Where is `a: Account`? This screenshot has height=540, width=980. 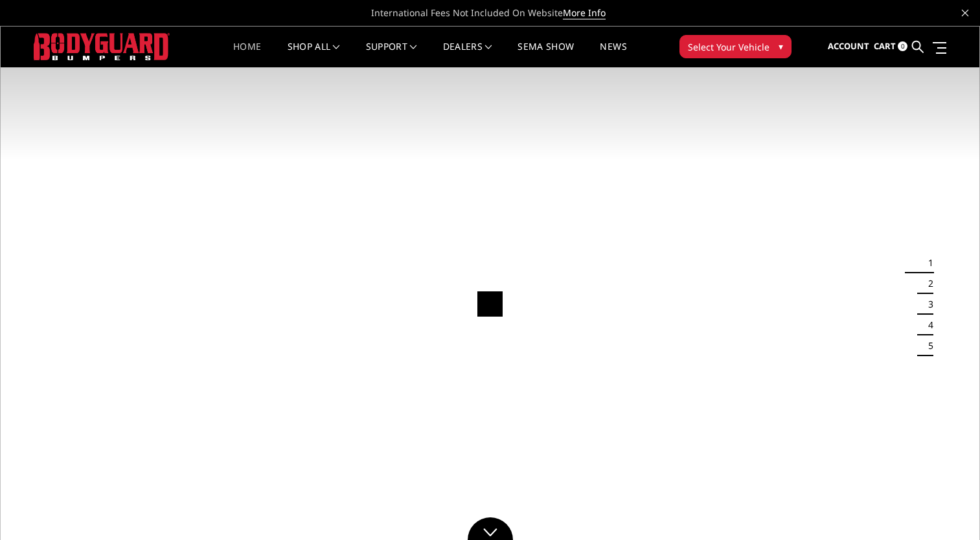 a: Account is located at coordinates (848, 47).